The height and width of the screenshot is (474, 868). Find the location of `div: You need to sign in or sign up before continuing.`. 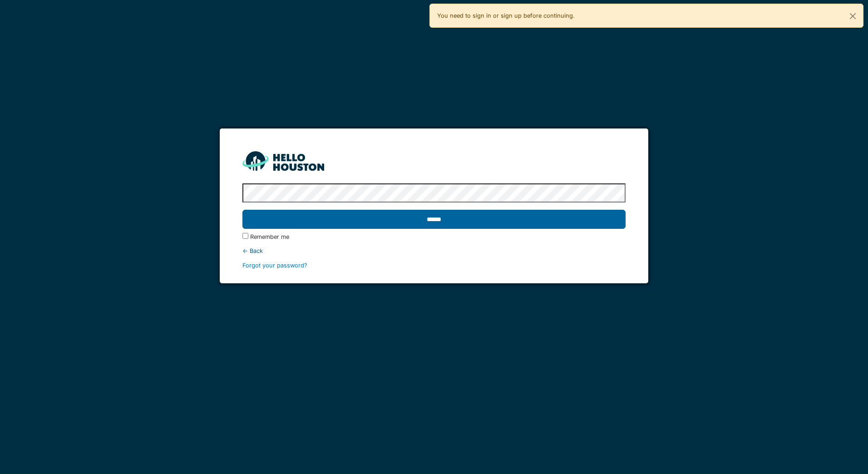

div: You need to sign in or sign up before continuing. is located at coordinates (646, 16).